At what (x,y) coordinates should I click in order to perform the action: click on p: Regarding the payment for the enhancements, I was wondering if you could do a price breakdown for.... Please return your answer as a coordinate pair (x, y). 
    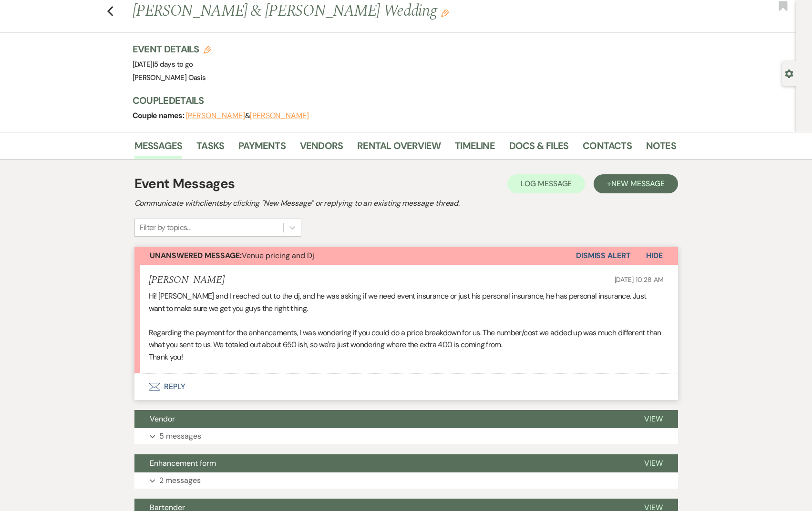
    Looking at the image, I should click on (406, 339).